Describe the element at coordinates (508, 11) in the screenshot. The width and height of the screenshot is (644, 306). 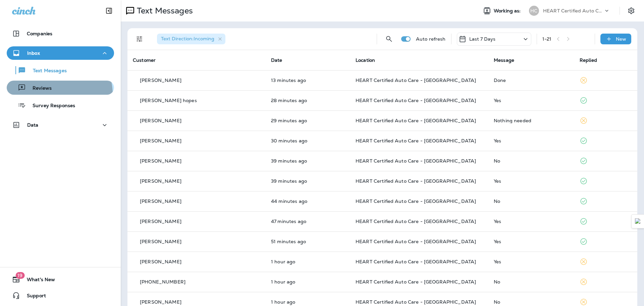
I see `span: Working as:` at that location.